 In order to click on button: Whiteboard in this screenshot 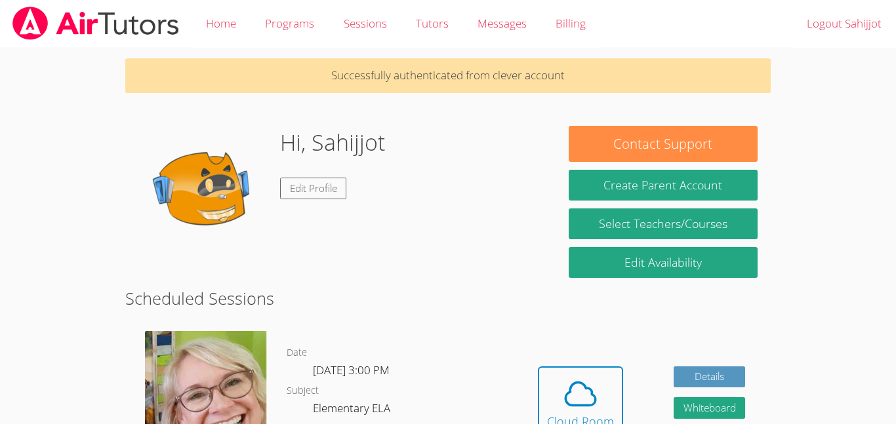, I will do `click(709, 408)`.